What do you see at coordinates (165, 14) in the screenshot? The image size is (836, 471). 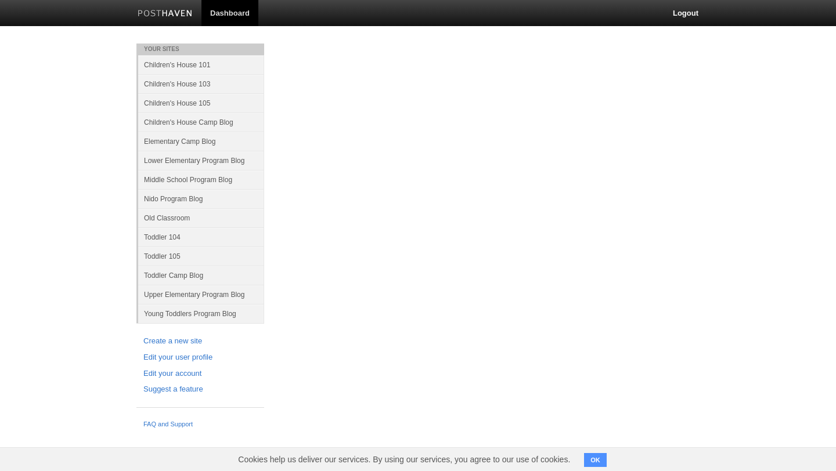 I see `img: Posthaven-bar` at bounding box center [165, 14].